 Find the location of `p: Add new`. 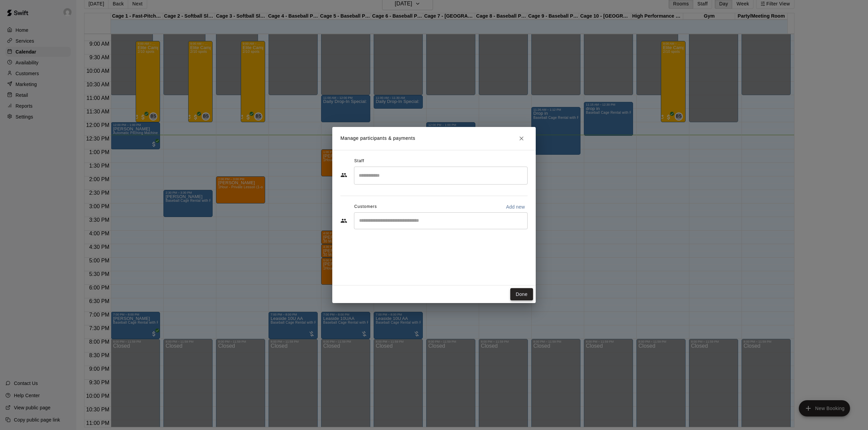

p: Add new is located at coordinates (515, 207).